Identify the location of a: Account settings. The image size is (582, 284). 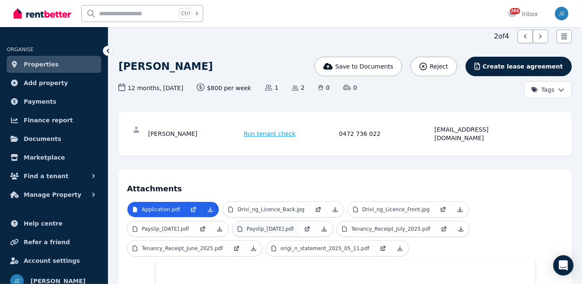
(54, 261).